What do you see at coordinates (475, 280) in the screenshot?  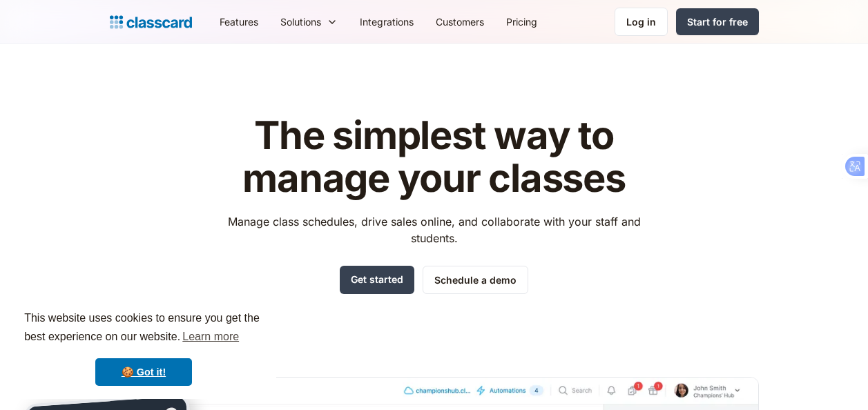 I see `a: Schedule a demo` at bounding box center [475, 280].